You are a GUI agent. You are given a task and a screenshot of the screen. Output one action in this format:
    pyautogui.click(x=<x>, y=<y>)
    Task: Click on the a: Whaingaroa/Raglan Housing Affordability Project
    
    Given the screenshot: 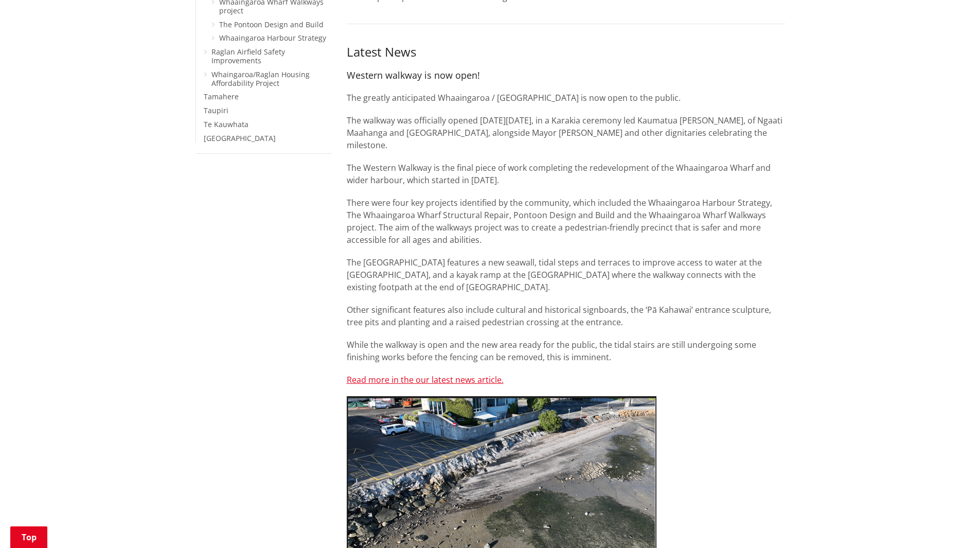 What is the action you would take?
    pyautogui.click(x=260, y=79)
    